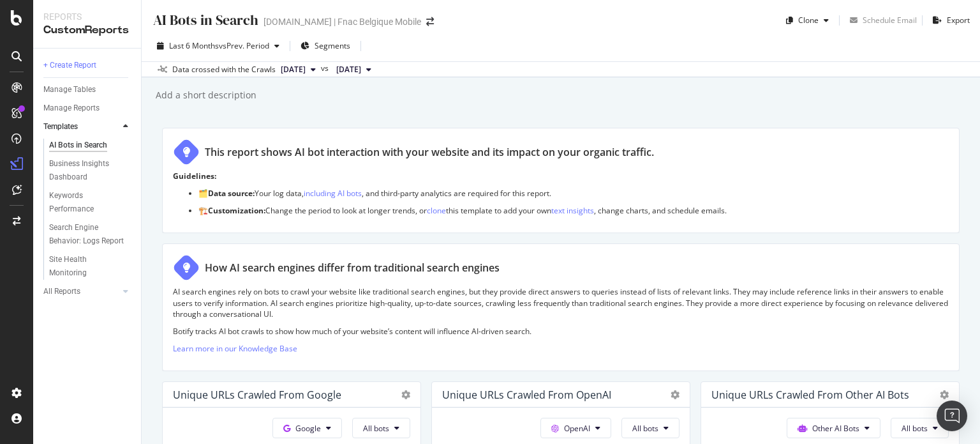 The height and width of the screenshot is (444, 980). What do you see at coordinates (575, 428) in the screenshot?
I see `button: OpenAI` at bounding box center [575, 428].